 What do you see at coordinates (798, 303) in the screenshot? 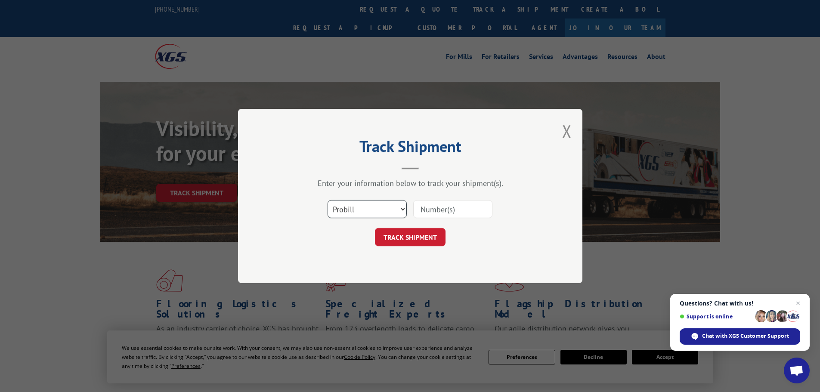
I see `span: Close chat` at bounding box center [798, 303].